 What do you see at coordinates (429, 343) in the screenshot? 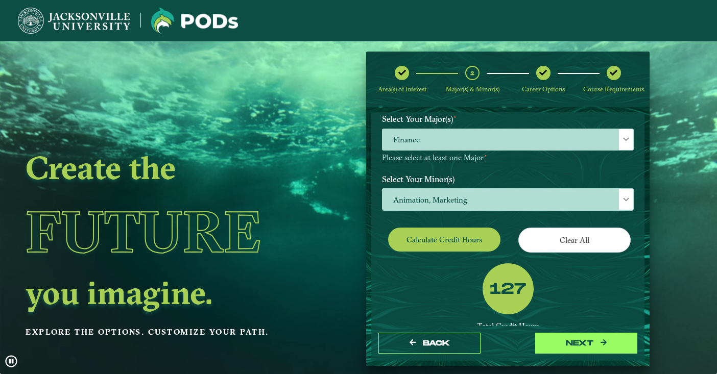
I see `button: Back` at bounding box center [429, 343].